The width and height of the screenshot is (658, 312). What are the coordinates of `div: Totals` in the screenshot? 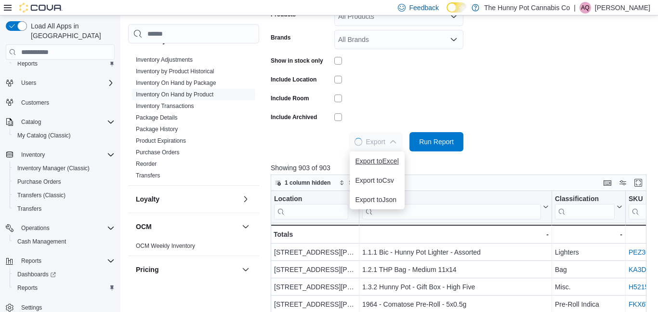 It's located at (314, 234).